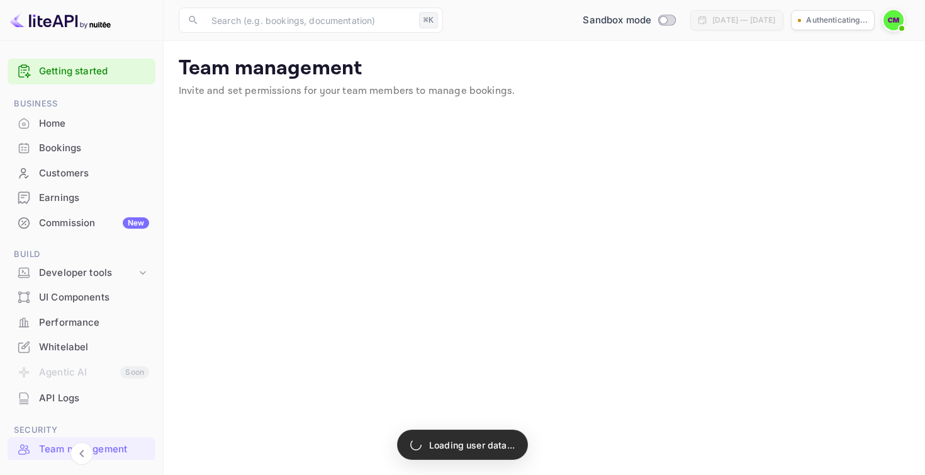 The width and height of the screenshot is (925, 475). I want to click on a: Customers, so click(81, 172).